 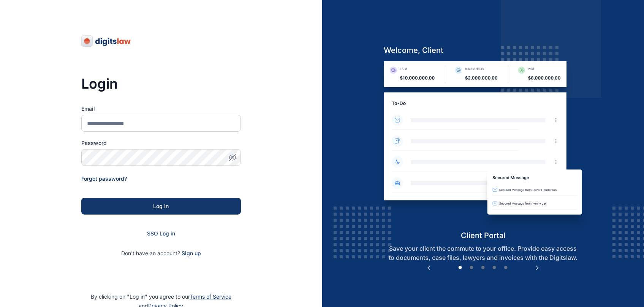 What do you see at coordinates (161, 84) in the screenshot?
I see `h3: Login` at bounding box center [161, 84].